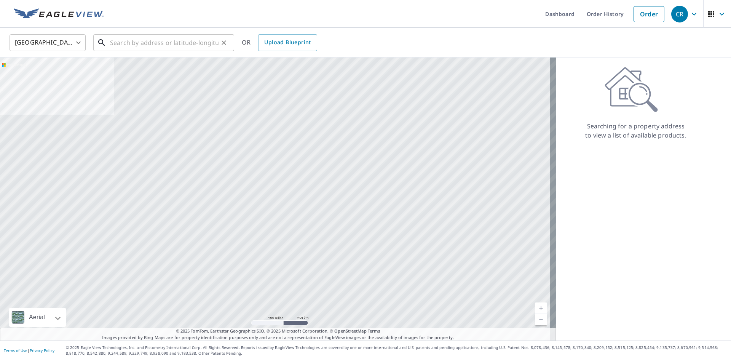  What do you see at coordinates (350, 331) in the screenshot?
I see `a: OpenStreetMap` at bounding box center [350, 331].